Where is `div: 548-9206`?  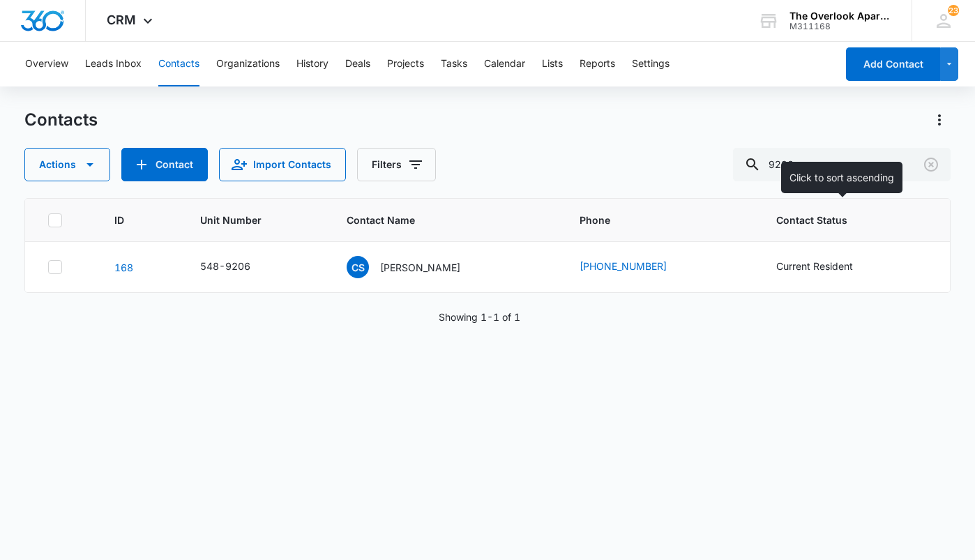
div: 548-9206 is located at coordinates (225, 266).